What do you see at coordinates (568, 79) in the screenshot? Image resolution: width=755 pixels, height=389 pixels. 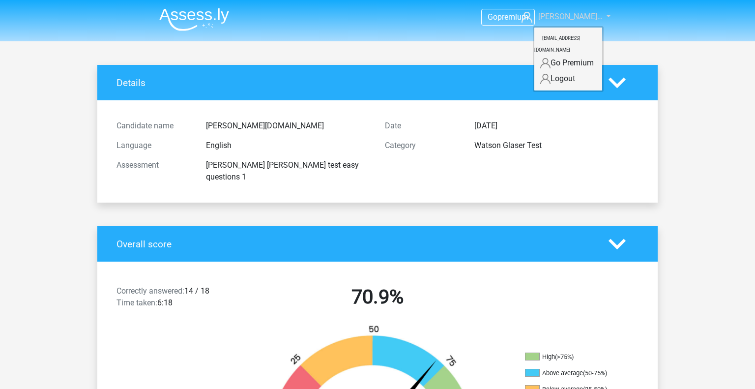 I see `a: Logout` at bounding box center [568, 79].